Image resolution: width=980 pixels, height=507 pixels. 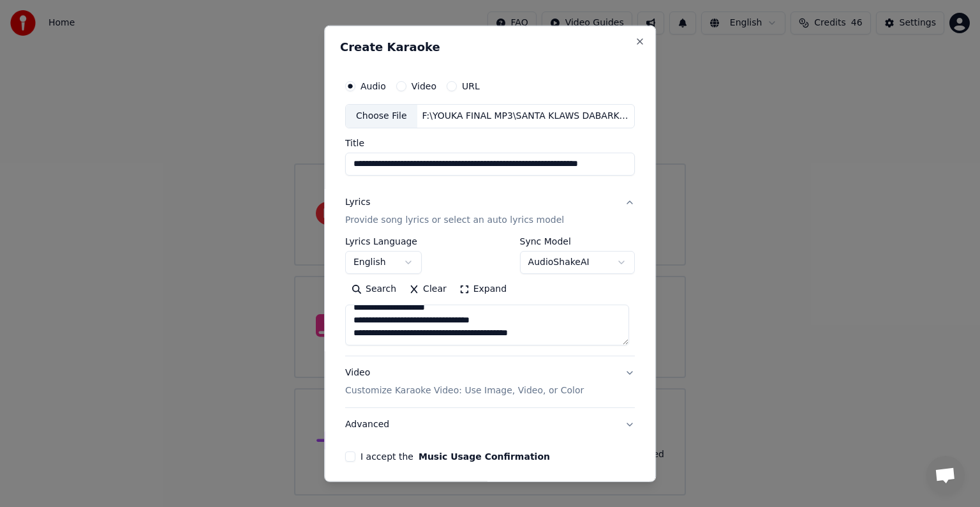 What do you see at coordinates (490, 425) in the screenshot?
I see `button: Advanced` at bounding box center [490, 425].